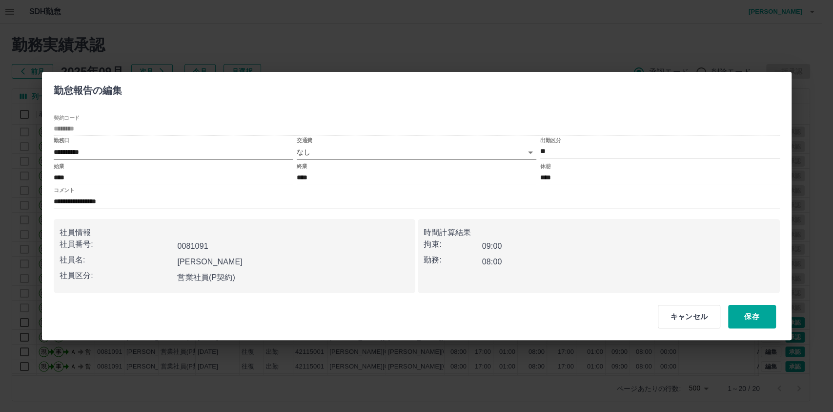  Describe the element at coordinates (117, 244) in the screenshot. I see `p: 社員番号:` at that location.